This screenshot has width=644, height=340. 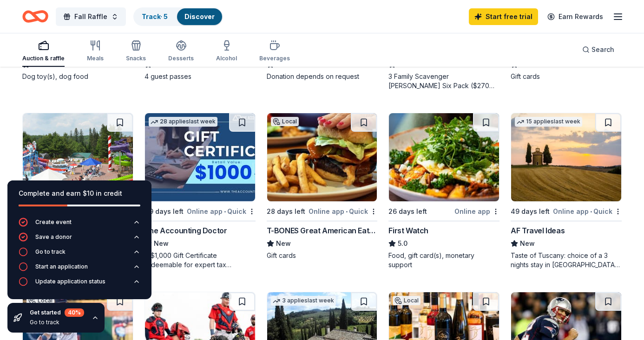 I want to click on button: Auction & raffle, so click(x=43, y=52).